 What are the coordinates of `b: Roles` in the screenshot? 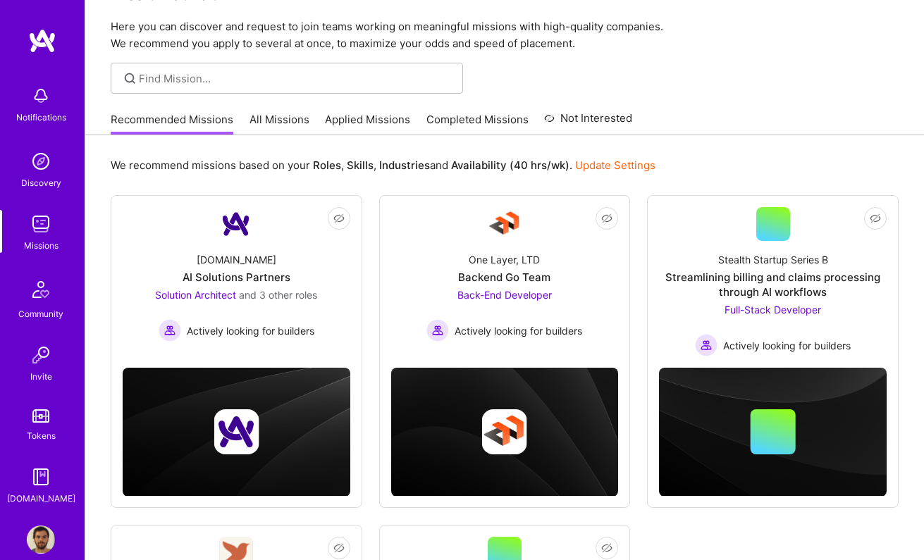 It's located at (327, 164).